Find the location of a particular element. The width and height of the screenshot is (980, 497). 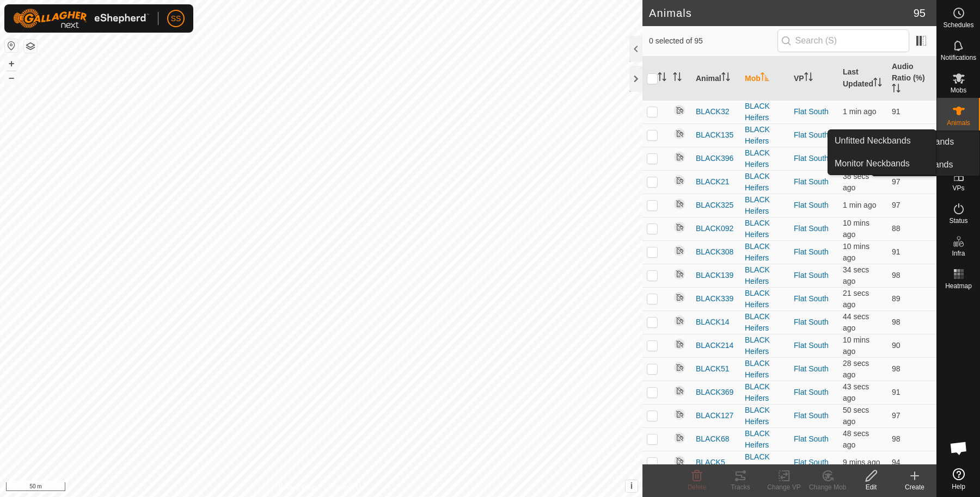

span: BLACK339 is located at coordinates (714, 299).